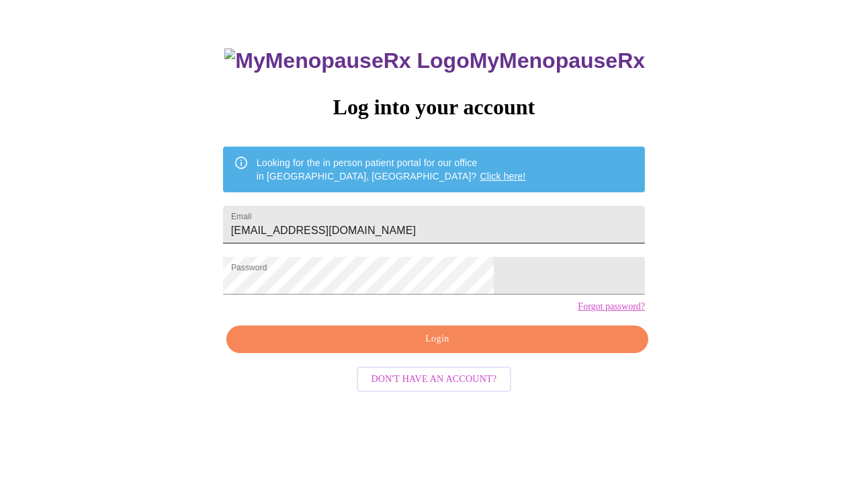 Image resolution: width=868 pixels, height=499 pixels. I want to click on a: Don't have an account?, so click(434, 378).